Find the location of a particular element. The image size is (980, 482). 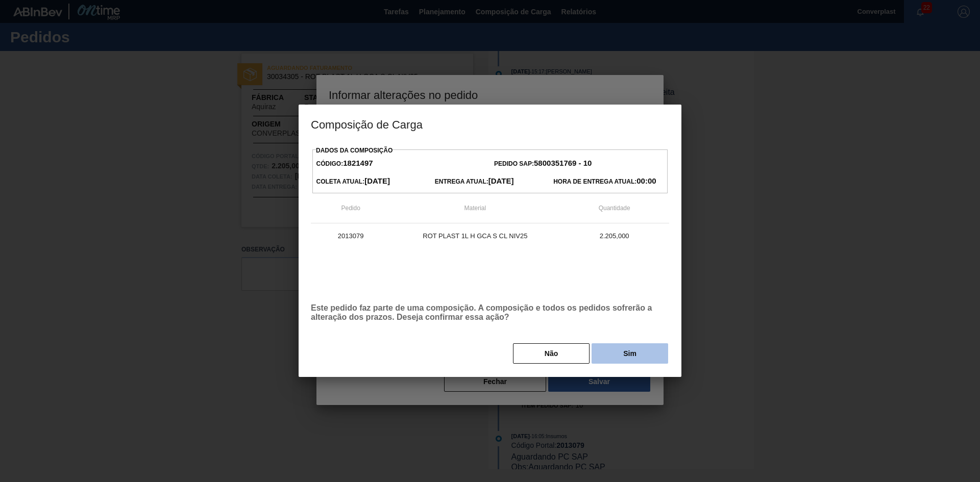

h3: Composição de Carga is located at coordinates (490, 124).